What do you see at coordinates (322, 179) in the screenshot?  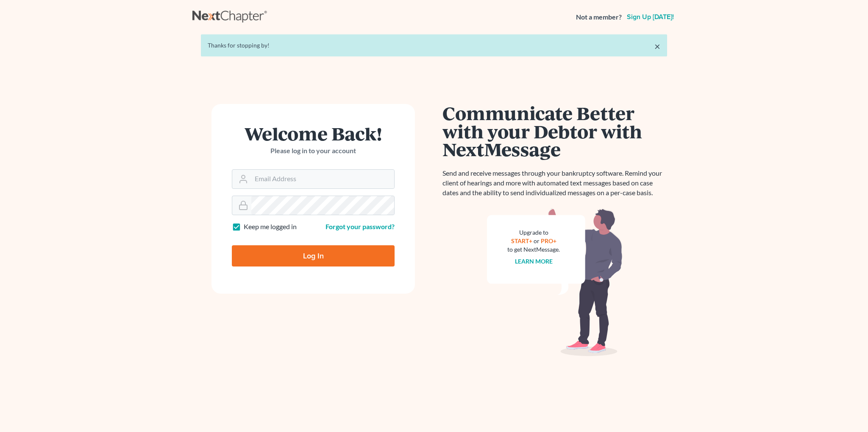 I see `input: Email Address` at bounding box center [322, 179].